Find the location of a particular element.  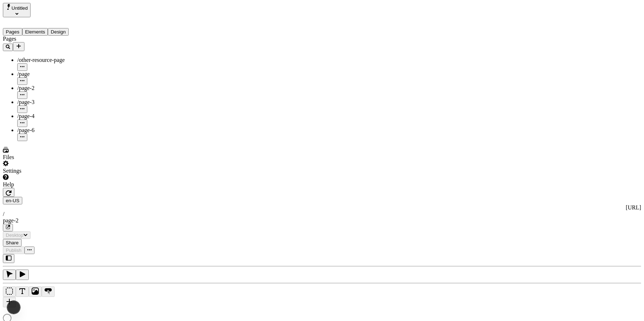

span: Publish is located at coordinates (14, 250).